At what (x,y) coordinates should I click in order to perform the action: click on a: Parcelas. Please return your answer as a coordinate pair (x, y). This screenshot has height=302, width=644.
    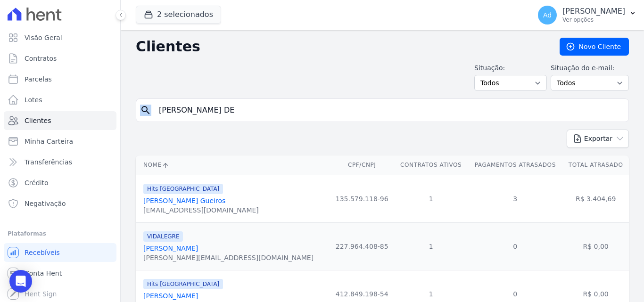
    Looking at the image, I should click on (60, 79).